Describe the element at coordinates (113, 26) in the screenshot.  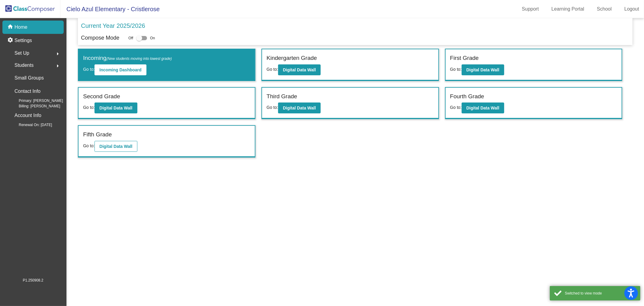
I see `p: Current Year 2025/2026` at that location.